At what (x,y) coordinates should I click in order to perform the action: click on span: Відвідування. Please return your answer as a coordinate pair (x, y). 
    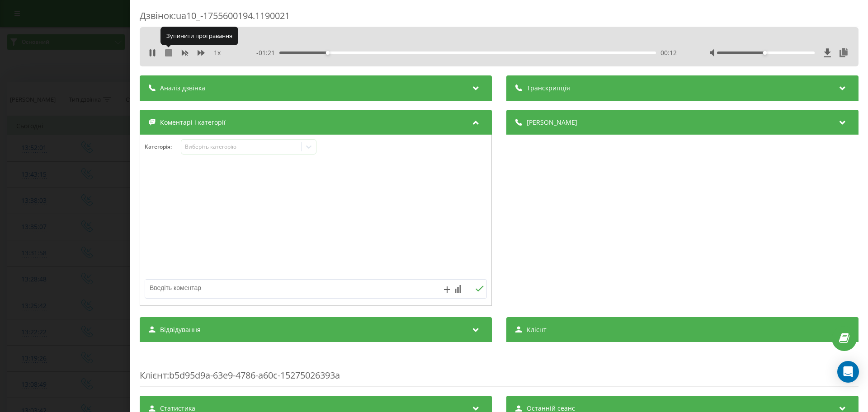
    Looking at the image, I should click on (180, 330).